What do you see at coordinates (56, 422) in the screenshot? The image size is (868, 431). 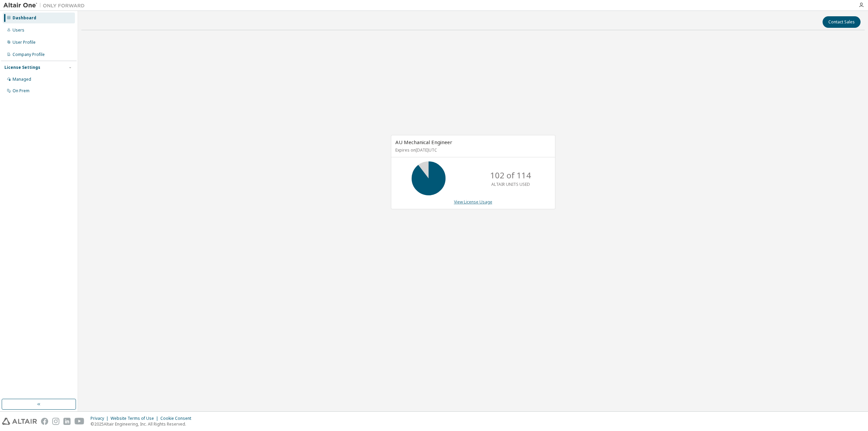 I see `img: instagram.svg` at bounding box center [56, 422].